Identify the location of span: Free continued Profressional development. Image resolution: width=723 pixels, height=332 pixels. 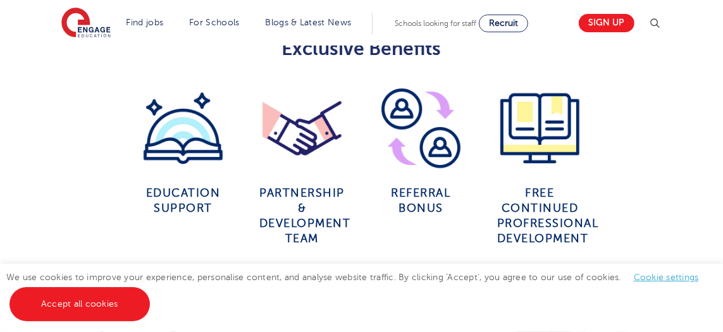
(548, 216).